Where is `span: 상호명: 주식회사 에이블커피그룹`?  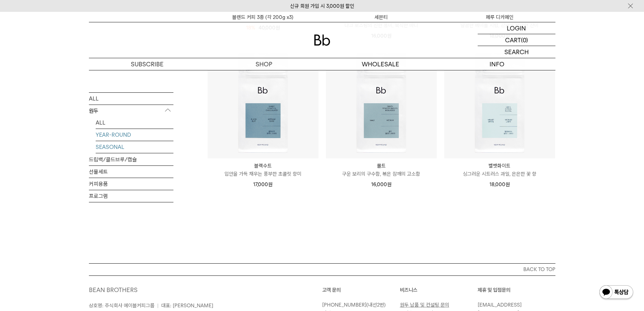 span: 상호명: 주식회사 에이블커피그룹 is located at coordinates (121, 306).